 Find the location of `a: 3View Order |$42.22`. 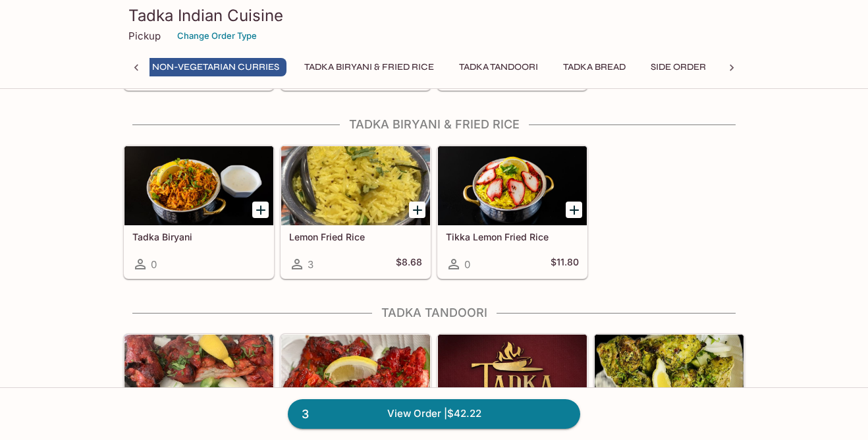

a: 3View Order |$42.22 is located at coordinates (434, 413).